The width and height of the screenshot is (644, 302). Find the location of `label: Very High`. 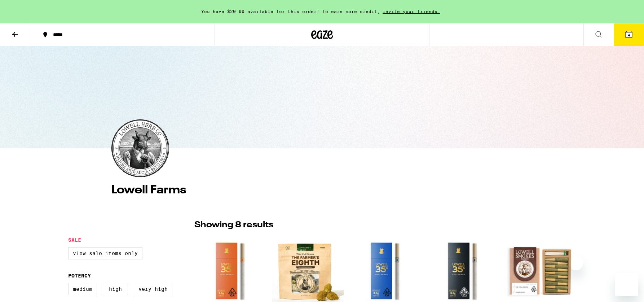

label: Very High is located at coordinates (153, 289).